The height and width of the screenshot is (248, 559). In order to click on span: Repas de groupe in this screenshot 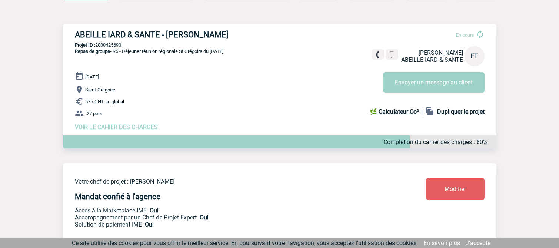, I will do `click(92, 51)`.